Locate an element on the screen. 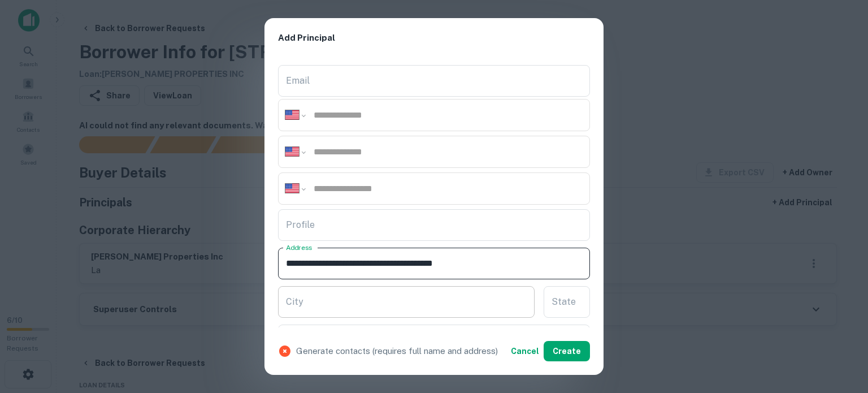 Image resolution: width=868 pixels, height=393 pixels. div: Chat Widget is located at coordinates (840, 329).